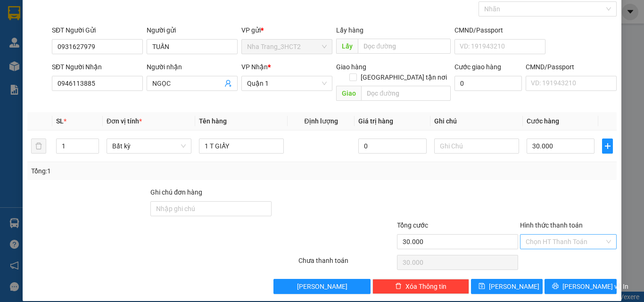 Image resolution: width=644 pixels, height=302 pixels. I want to click on div: Chưa thanh toán, so click(347, 263).